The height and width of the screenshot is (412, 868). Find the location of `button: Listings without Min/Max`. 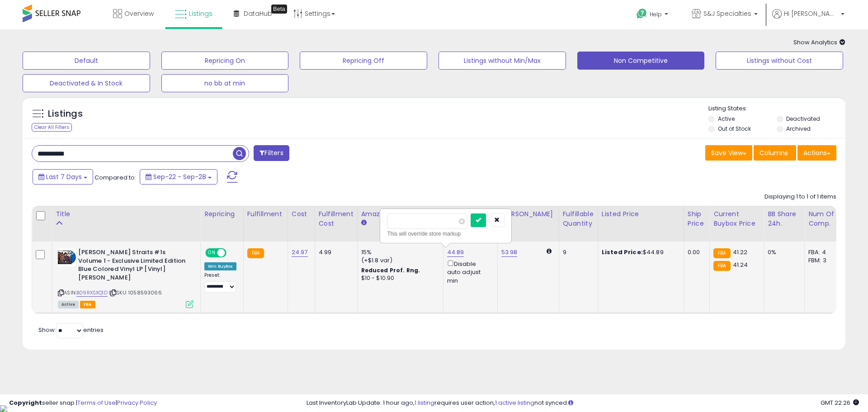

button: Listings without Min/Max is located at coordinates (503, 61).